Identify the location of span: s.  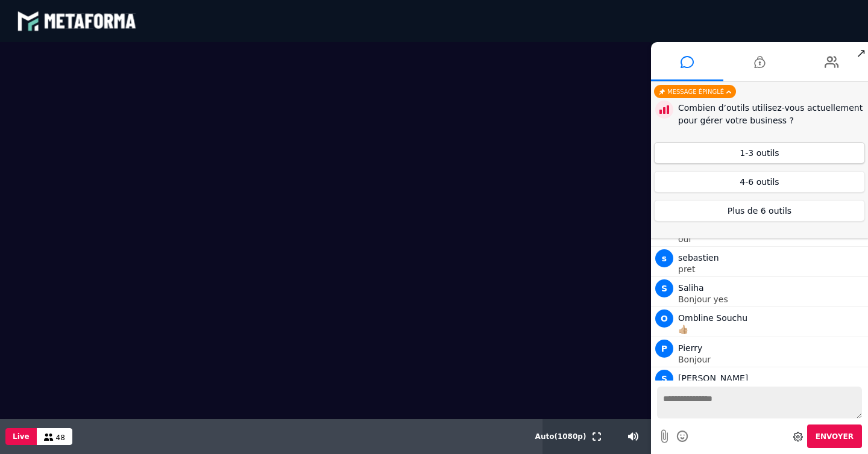
(664, 258).